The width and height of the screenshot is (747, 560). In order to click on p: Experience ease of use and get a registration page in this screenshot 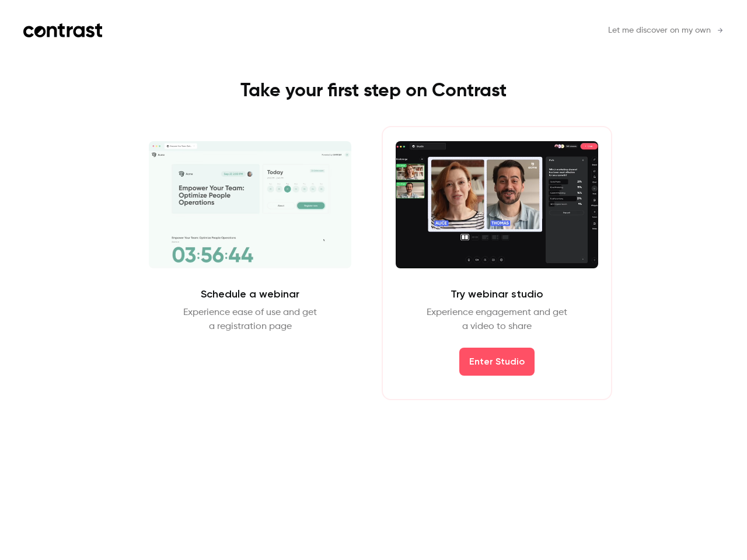, I will do `click(250, 320)`.